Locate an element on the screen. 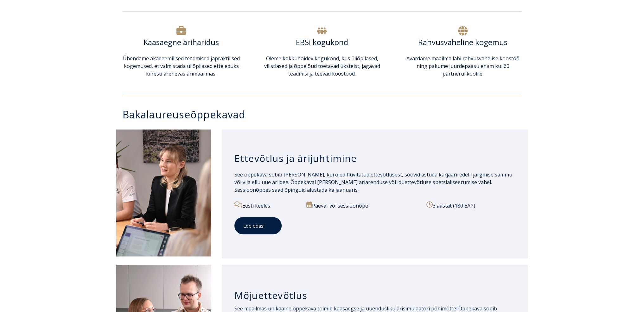  p: 3 aastat (180 EAP) is located at coordinates (471, 205).